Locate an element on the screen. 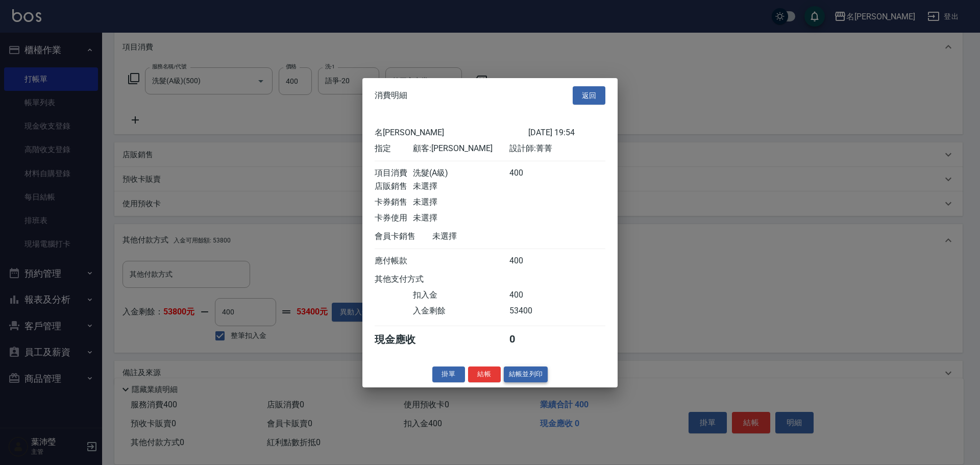 The image size is (980, 465). div: 會員卡銷售 is located at coordinates (403, 236).